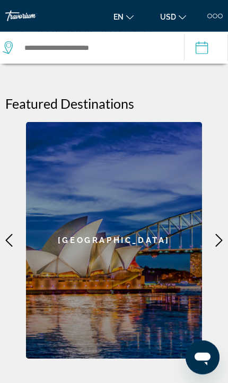 The height and width of the screenshot is (383, 228). Describe the element at coordinates (124, 16) in the screenshot. I see `button: Change language` at that location.